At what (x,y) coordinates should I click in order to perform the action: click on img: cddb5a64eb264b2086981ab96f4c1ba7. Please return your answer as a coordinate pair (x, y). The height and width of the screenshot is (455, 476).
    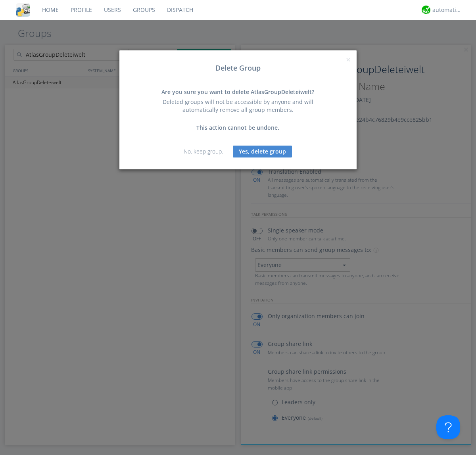
    Looking at the image, I should click on (23, 10).